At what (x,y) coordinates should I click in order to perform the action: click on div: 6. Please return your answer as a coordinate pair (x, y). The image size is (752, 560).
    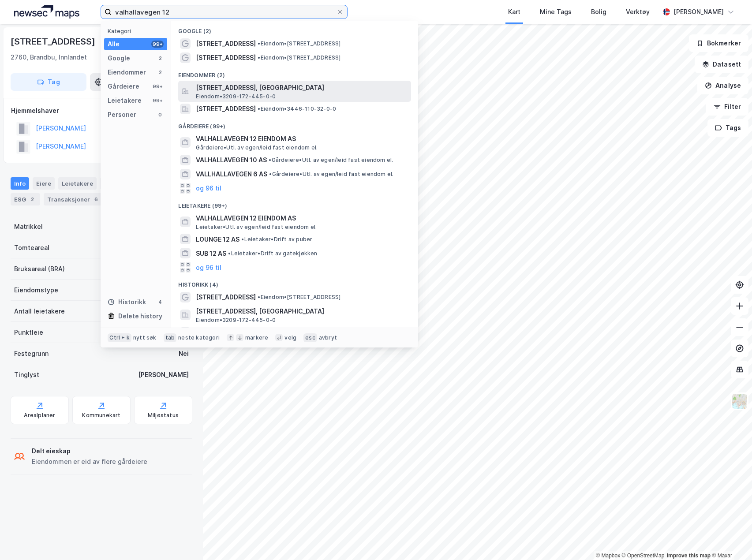
    Looking at the image, I should click on (96, 199).